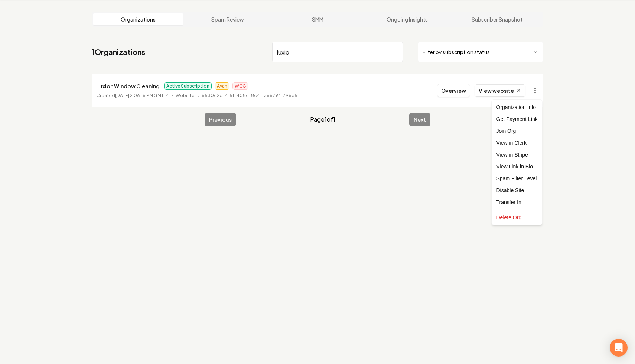 The image size is (635, 364). What do you see at coordinates (517, 119) in the screenshot?
I see `div: Get Payment Link` at bounding box center [517, 119].